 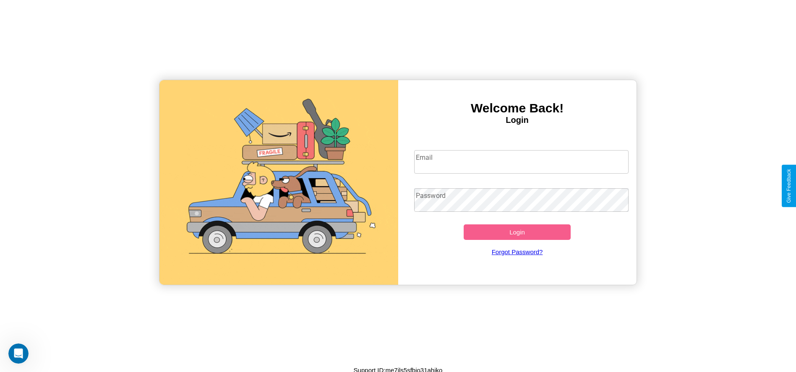 I want to click on div: Give Feedback, so click(x=789, y=186).